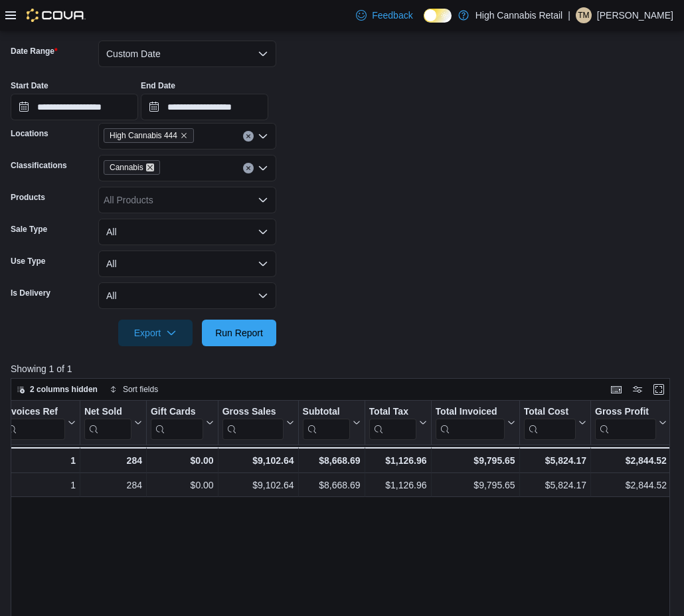 The height and width of the screenshot is (616, 684). What do you see at coordinates (182, 422) in the screenshot?
I see `button: Gift Cards` at bounding box center [182, 422].